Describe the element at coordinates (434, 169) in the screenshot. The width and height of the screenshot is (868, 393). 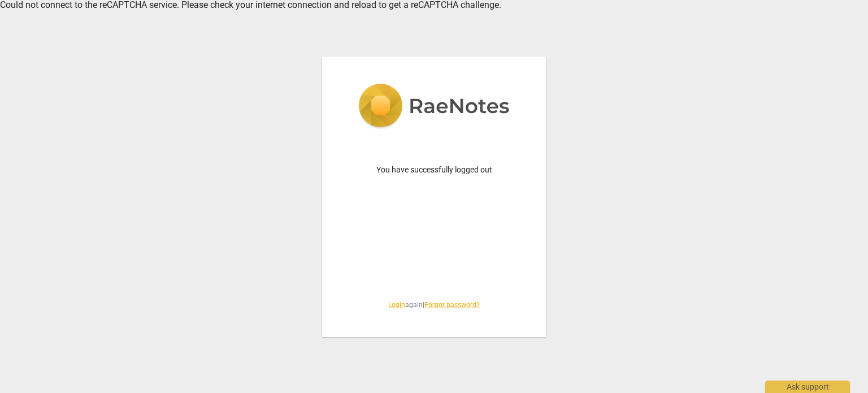
I see `p: You have successfully logged out` at that location.